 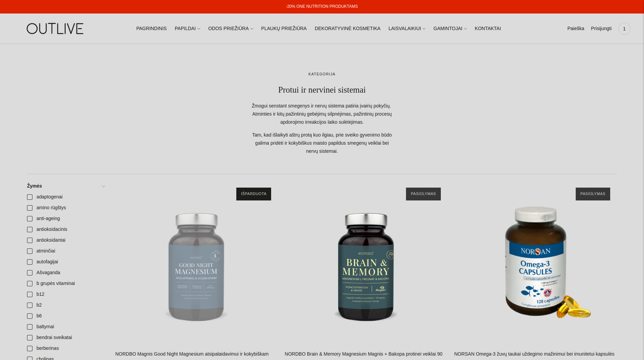 What do you see at coordinates (66, 273) in the screenshot?
I see `a: Ašvaganda` at bounding box center [66, 273].